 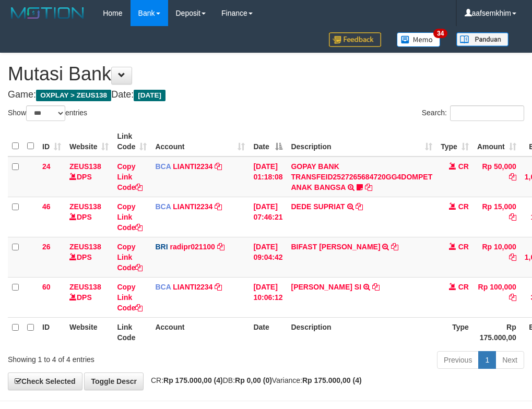 I want to click on th: Date, so click(x=268, y=332).